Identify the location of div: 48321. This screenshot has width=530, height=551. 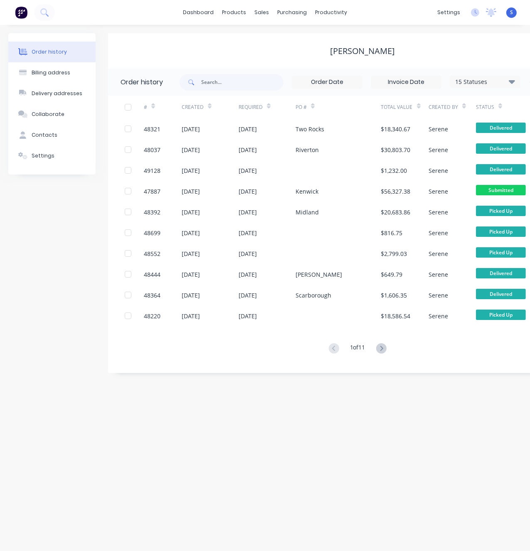
(152, 129).